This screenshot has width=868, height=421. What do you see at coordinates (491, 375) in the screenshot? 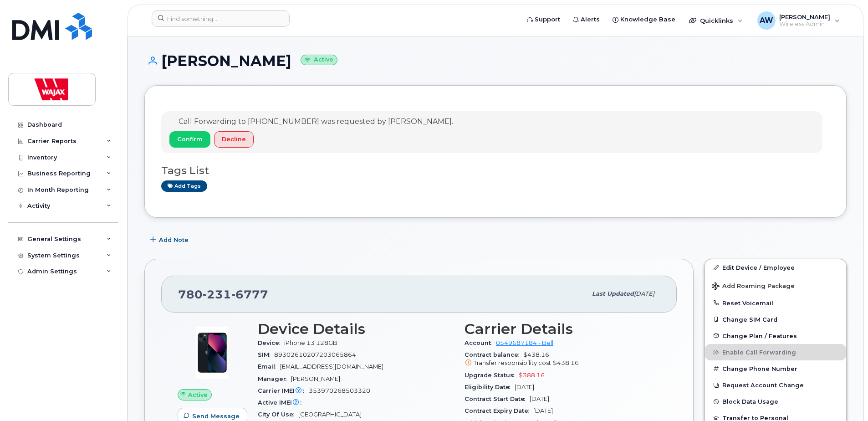
I see `span: Upgrade Status` at bounding box center [491, 375].